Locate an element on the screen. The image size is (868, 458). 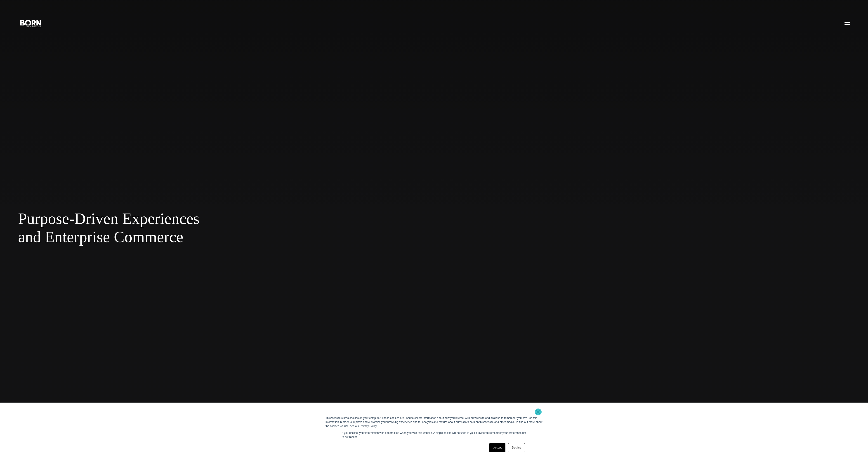
div: This website stores cookies on your computer. These cookies are used to collect information about... is located at coordinates (434, 422).